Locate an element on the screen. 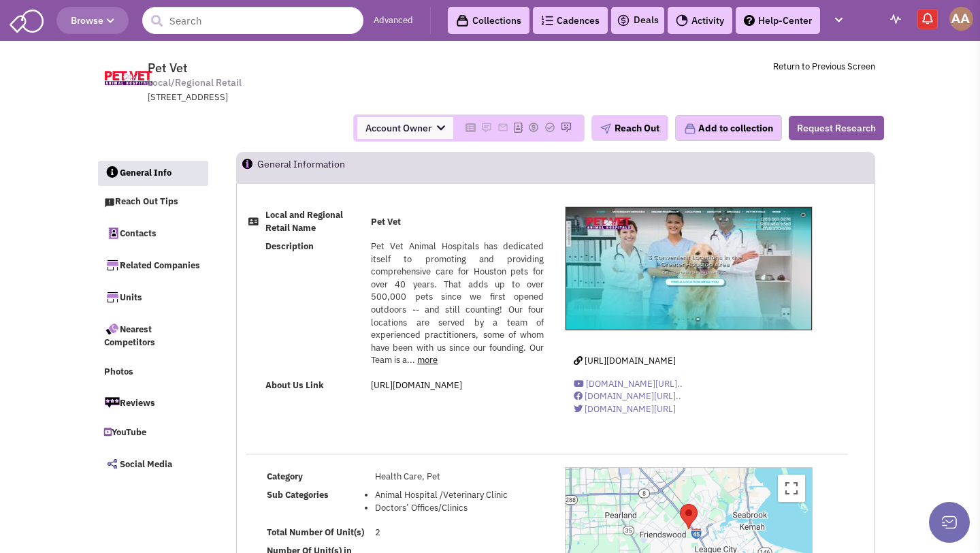  a: more is located at coordinates (427, 359).